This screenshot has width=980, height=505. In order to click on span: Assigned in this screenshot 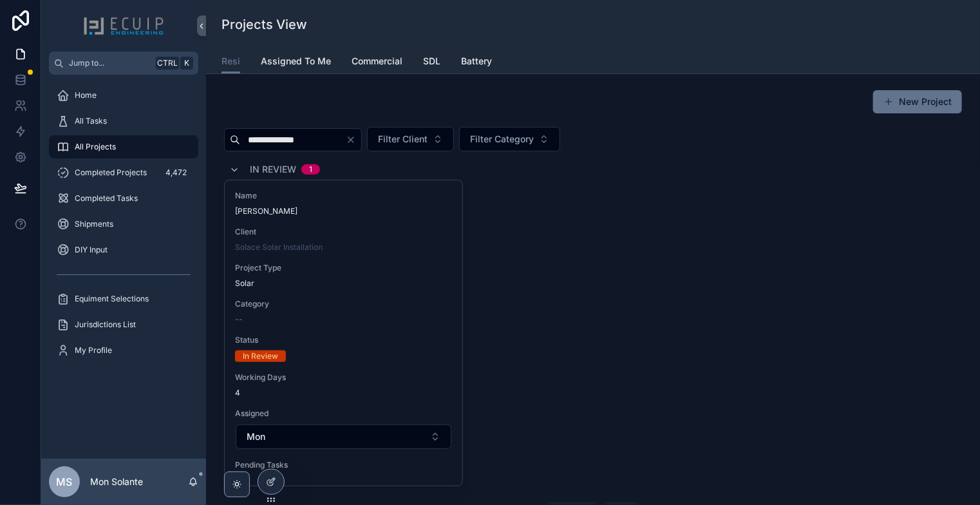, I will do `click(344, 413)`.